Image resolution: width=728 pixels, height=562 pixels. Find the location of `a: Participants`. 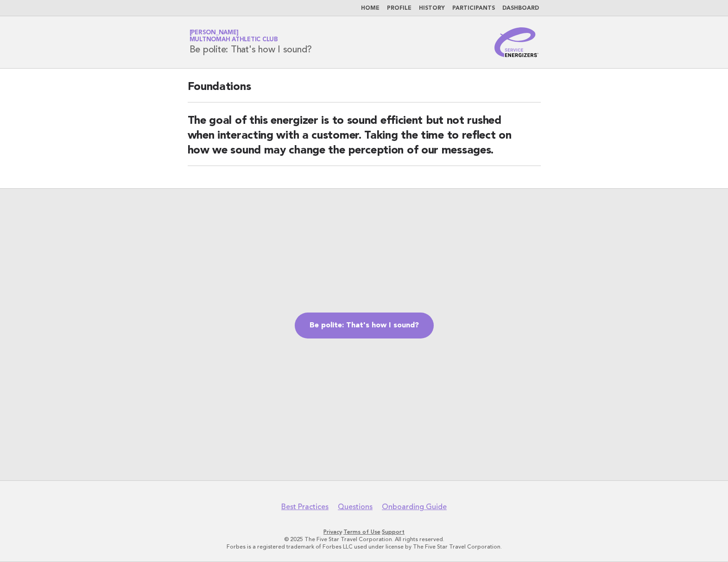

a: Participants is located at coordinates (474, 8).